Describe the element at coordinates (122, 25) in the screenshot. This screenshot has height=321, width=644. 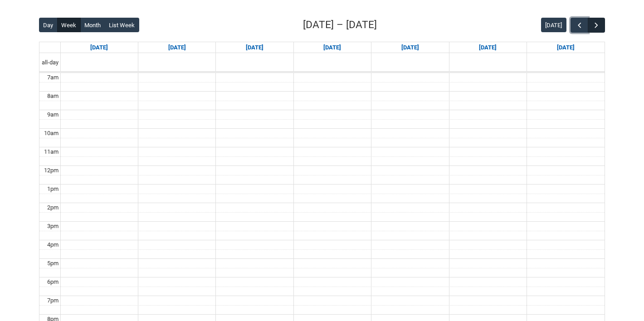
I see `button: List Week` at that location.